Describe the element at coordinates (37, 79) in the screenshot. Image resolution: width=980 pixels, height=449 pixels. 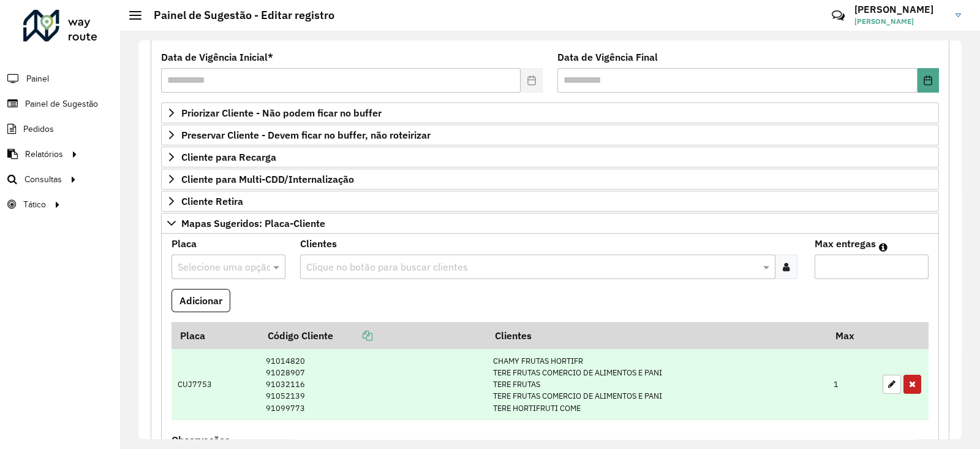
I see `span: Painel` at that location.